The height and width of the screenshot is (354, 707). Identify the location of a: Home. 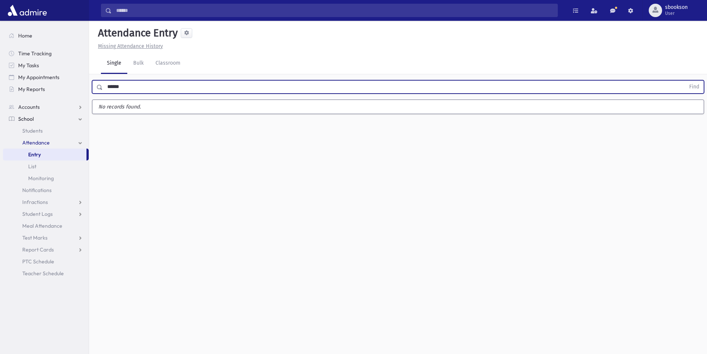
(46, 36).